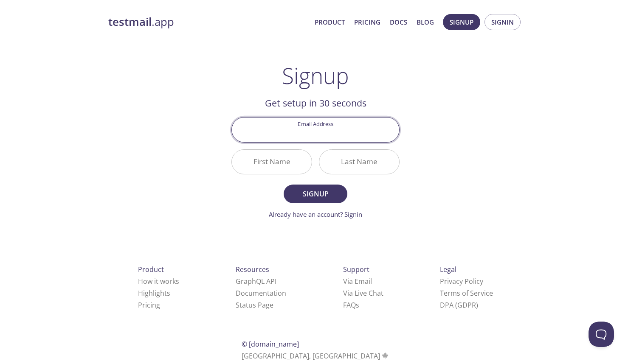 Image resolution: width=631 pixels, height=364 pixels. Describe the element at coordinates (363, 293) in the screenshot. I see `a: Via Live Chat` at that location.